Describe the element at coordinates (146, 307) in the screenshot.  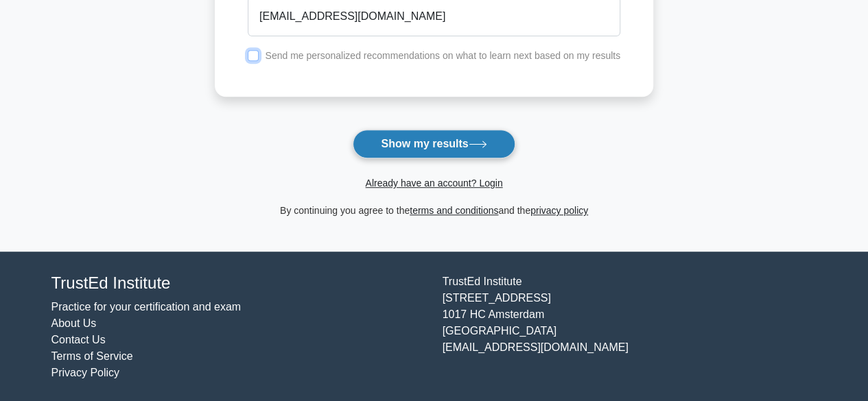
I see `a: Practice for your certification and exam` at that location.